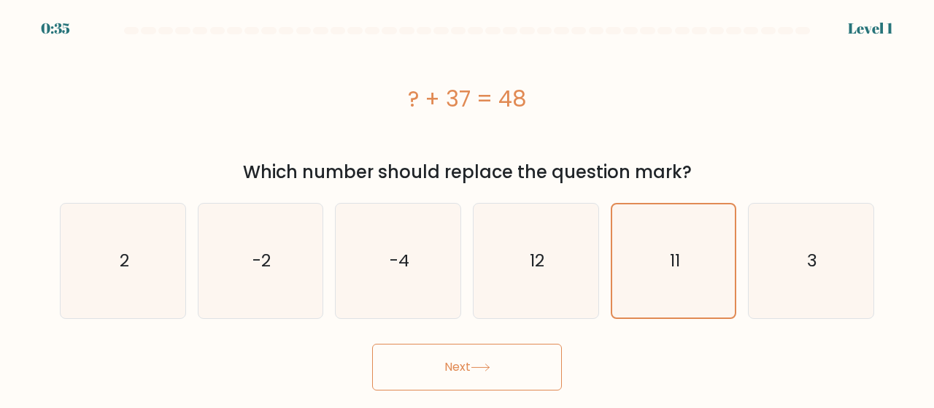  What do you see at coordinates (467, 172) in the screenshot?
I see `div: Which number should replace the question mark?` at bounding box center [467, 172].